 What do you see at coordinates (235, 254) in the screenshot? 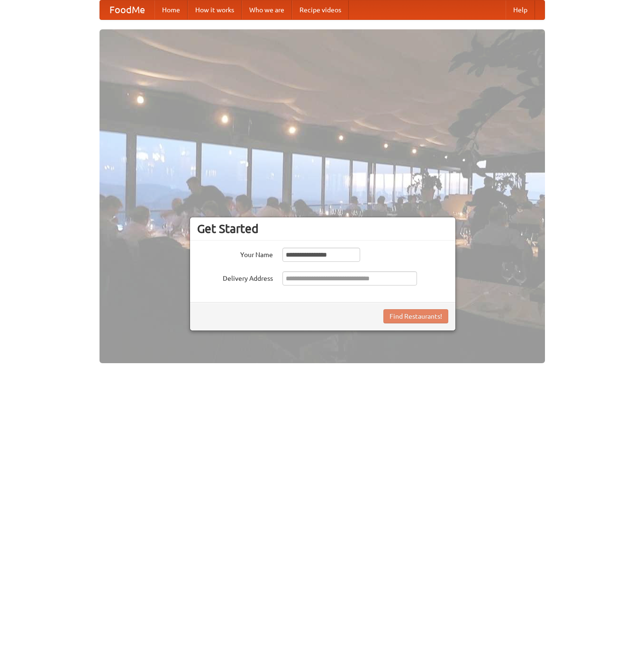
I see `label: Your Name` at bounding box center [235, 254].